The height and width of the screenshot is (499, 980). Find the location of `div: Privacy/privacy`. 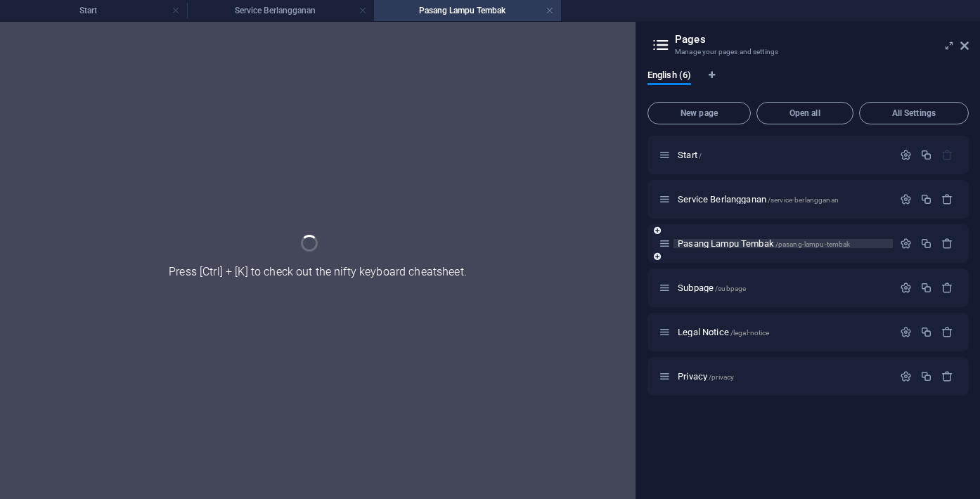

div: Privacy/privacy is located at coordinates (783, 376).